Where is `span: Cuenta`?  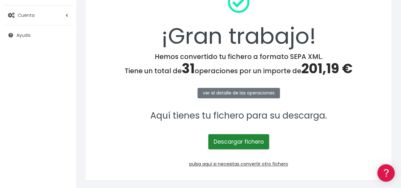
span: Cuenta is located at coordinates (26, 15).